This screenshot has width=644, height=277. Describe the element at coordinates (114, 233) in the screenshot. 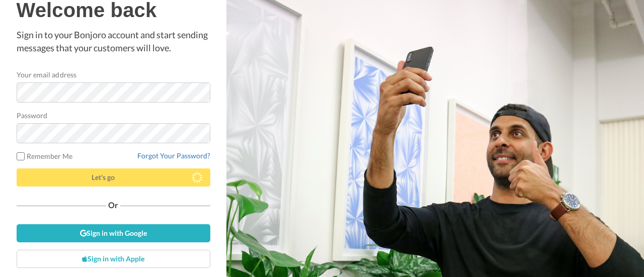

I see `a: Sign in with Google` at that location.